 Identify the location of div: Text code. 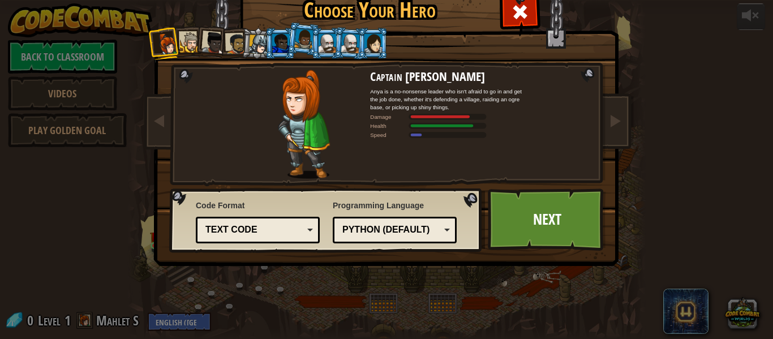
(254, 230).